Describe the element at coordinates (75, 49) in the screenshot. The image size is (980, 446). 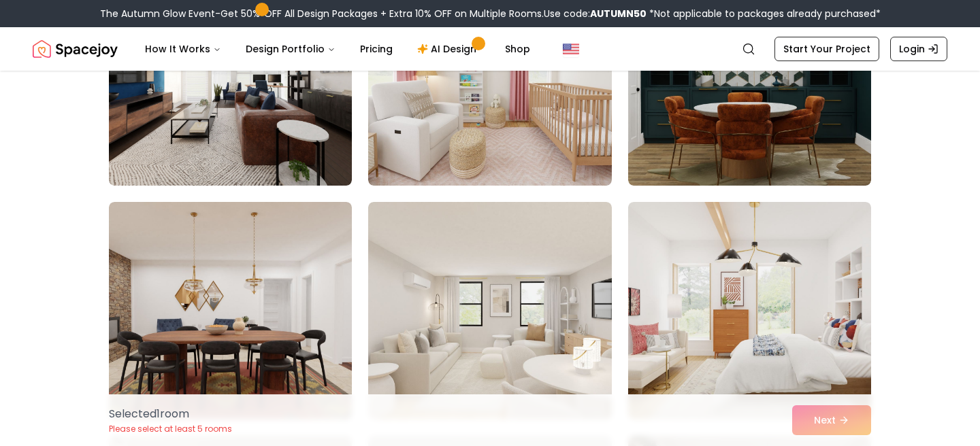
I see `img: Spacejoy Logo` at that location.